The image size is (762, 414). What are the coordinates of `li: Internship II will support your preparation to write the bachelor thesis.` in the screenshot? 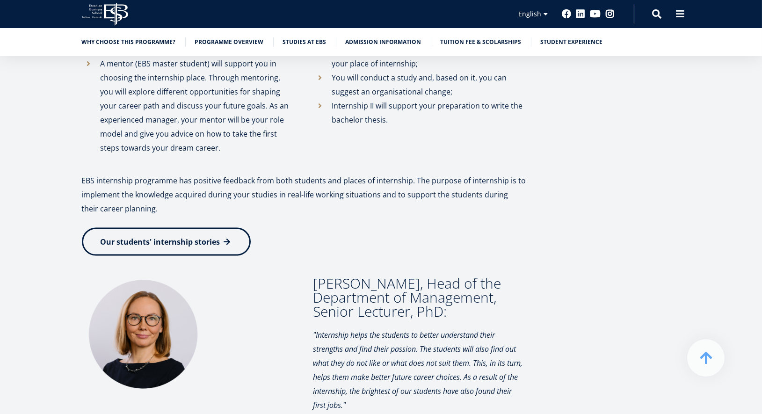 It's located at (419, 113).